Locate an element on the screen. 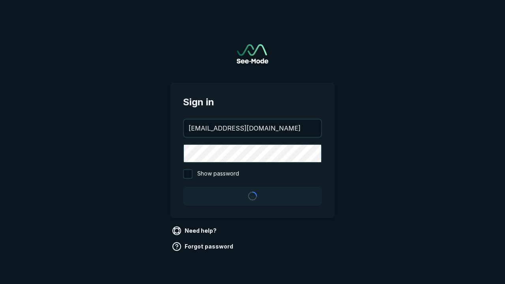  img: See-Mode Logo is located at coordinates (253, 54).